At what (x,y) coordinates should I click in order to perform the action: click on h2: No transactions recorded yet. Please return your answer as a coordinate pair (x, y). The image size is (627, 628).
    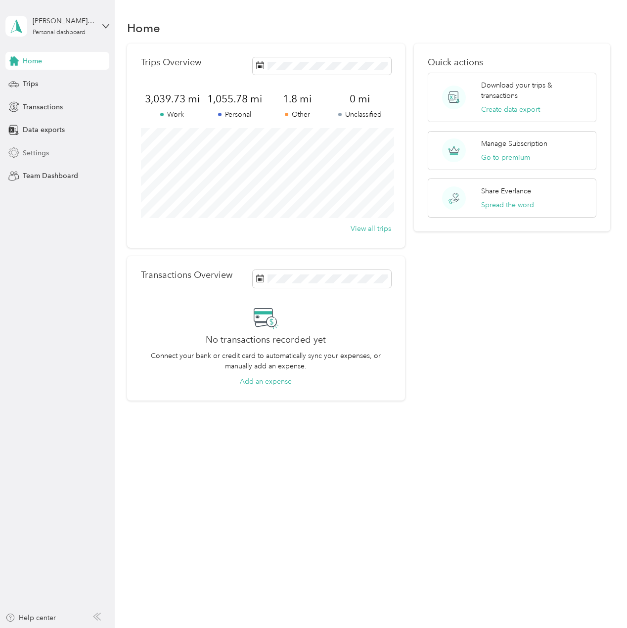
    Looking at the image, I should click on (265, 340).